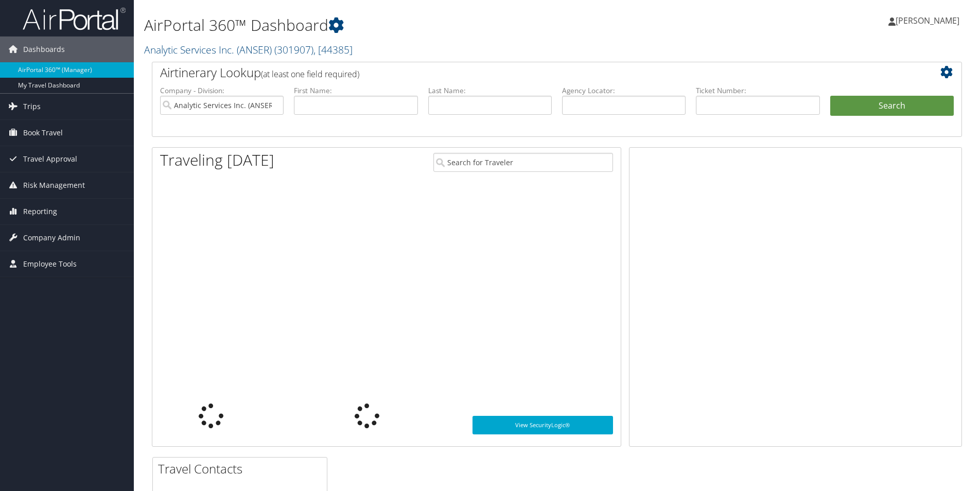 The width and height of the screenshot is (980, 491). I want to click on span: , [ 44385 ], so click(333, 49).